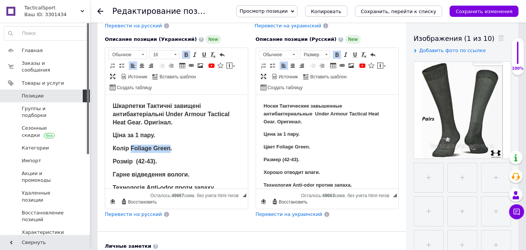 The height and width of the screenshot is (250, 526). Describe the element at coordinates (293, 202) in the screenshot. I see `span: Восстановить` at that location.